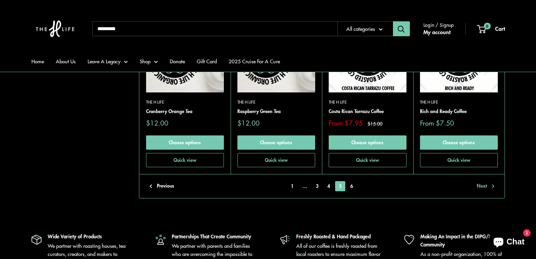 Image resolution: width=536 pixels, height=259 pixels. Describe the element at coordinates (149, 61) in the screenshot. I see `a: Shop` at that location.